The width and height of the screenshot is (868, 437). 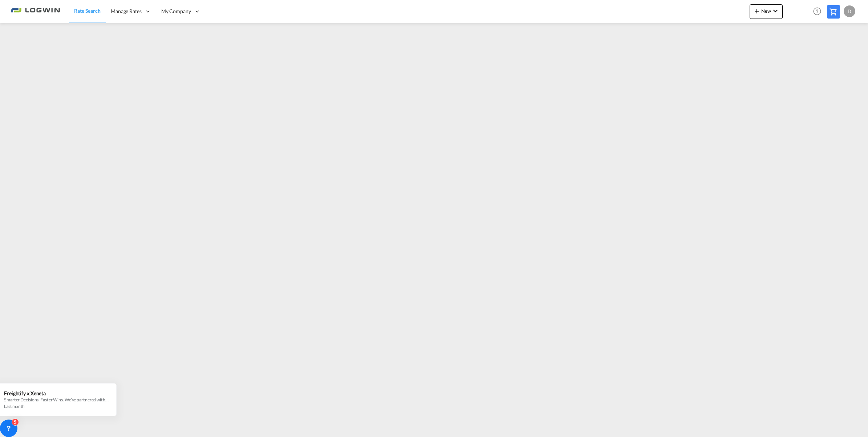 I want to click on span: Help, so click(x=817, y=11).